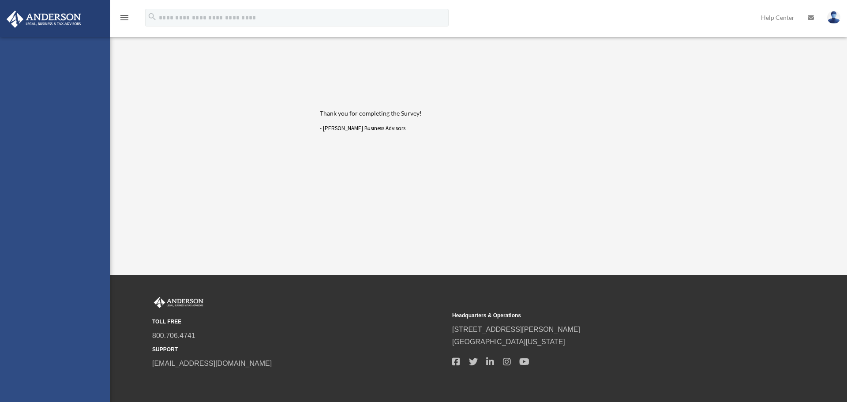 Image resolution: width=847 pixels, height=402 pixels. I want to click on a: 800.706.4741, so click(174, 335).